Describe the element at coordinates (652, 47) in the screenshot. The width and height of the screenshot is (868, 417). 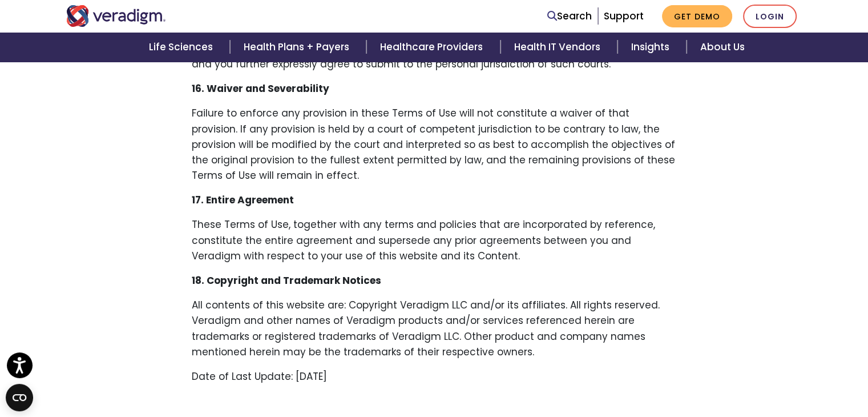
I see `a: Insights` at that location.